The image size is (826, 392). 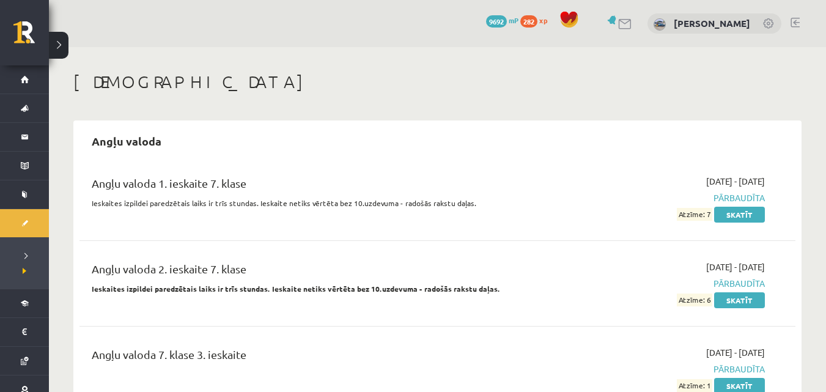 I want to click on span: mP, so click(x=513, y=20).